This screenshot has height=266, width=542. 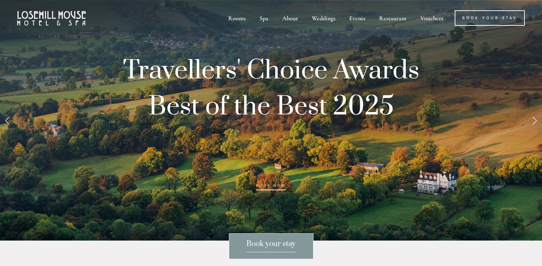 What do you see at coordinates (264, 18) in the screenshot?
I see `div: Spa` at bounding box center [264, 18].